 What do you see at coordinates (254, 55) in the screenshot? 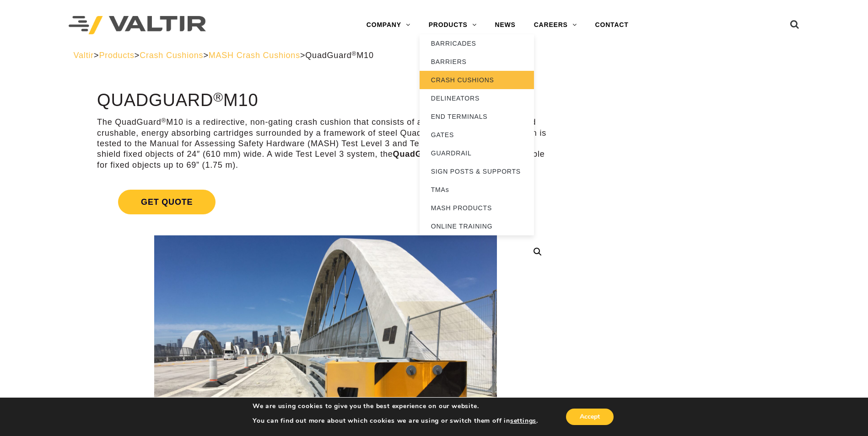
I see `a: MASH Crash Cushions` at bounding box center [254, 55].